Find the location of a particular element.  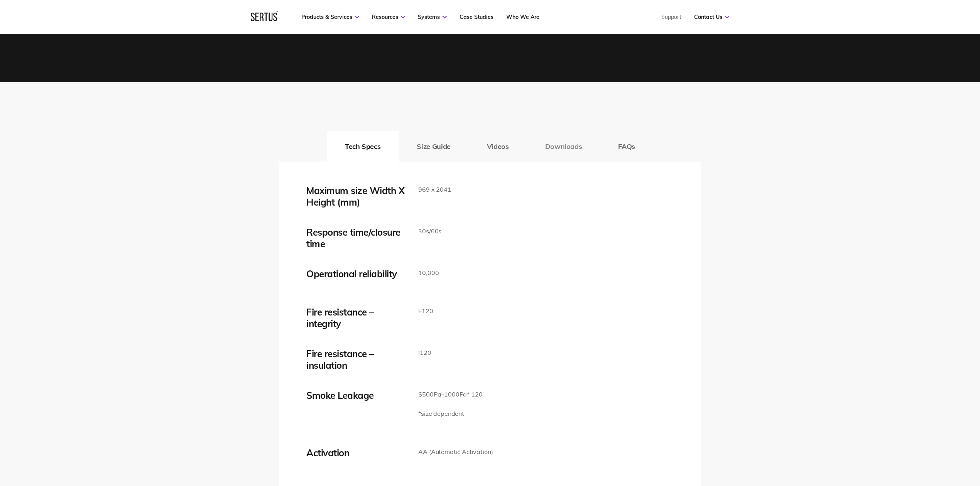

p: S500Pa–1000Pa* 120 is located at coordinates (450, 395).